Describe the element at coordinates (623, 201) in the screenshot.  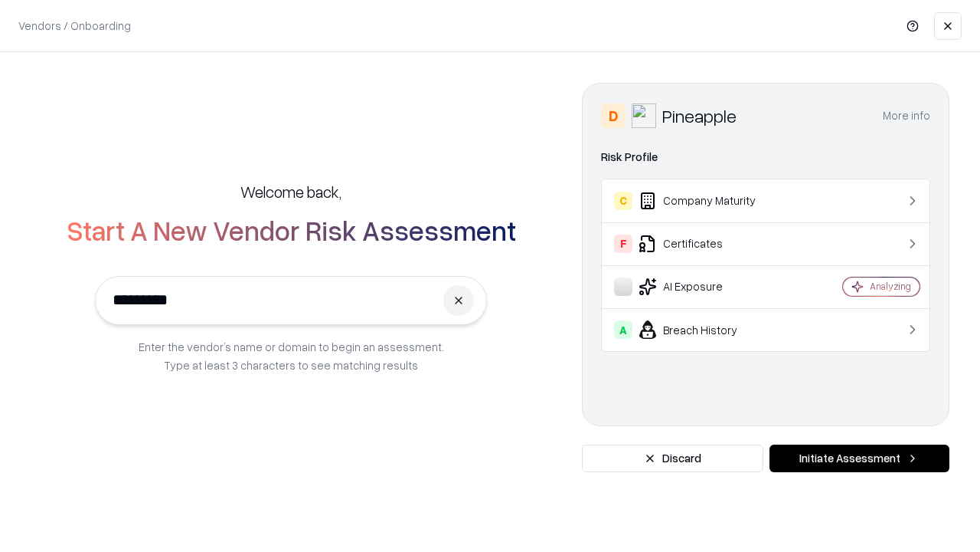
I see `div: C` at that location.